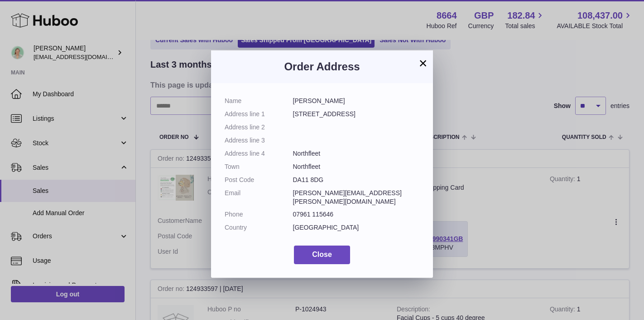 The height and width of the screenshot is (320, 644). What do you see at coordinates (259, 140) in the screenshot?
I see `dt: Address line 3` at bounding box center [259, 140].